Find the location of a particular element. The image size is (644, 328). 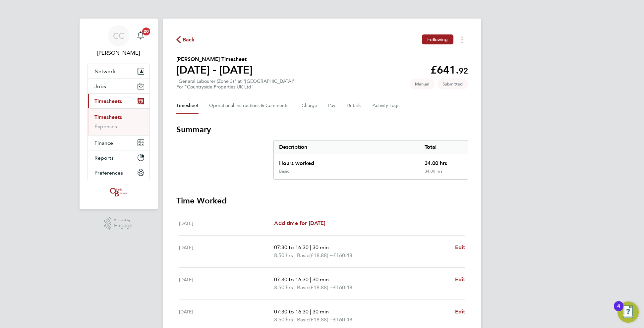

div: Total is located at coordinates (443, 147).